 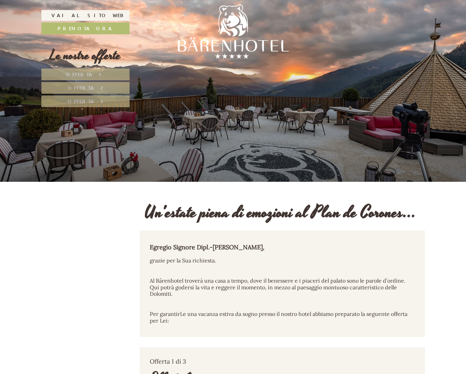 I want to click on h1: Un'estate piena di emozioni al Plan de Corones..., so click(x=280, y=213).